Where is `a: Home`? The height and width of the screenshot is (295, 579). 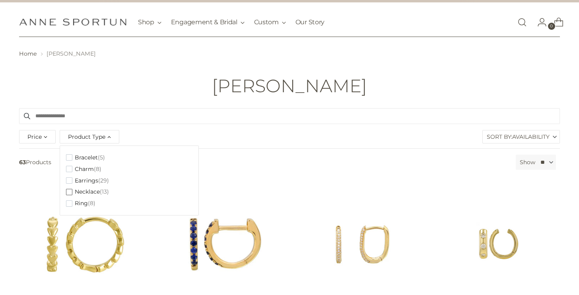
a: Home is located at coordinates (28, 54).